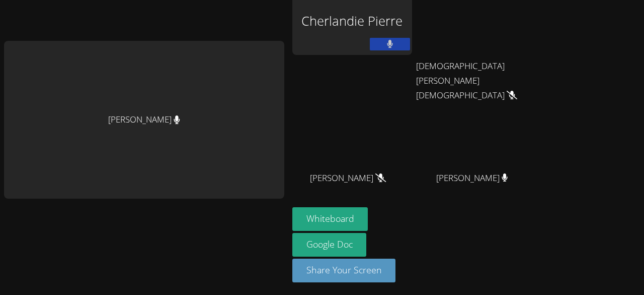  What do you see at coordinates (330, 244) in the screenshot?
I see `a: Google Doc` at bounding box center [330, 244].